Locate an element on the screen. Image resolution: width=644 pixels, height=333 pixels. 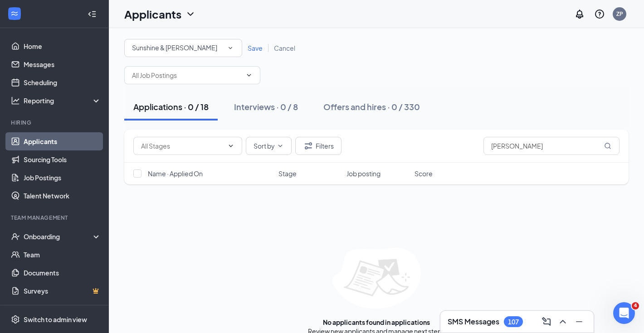
a: Talent Network is located at coordinates (62, 196).